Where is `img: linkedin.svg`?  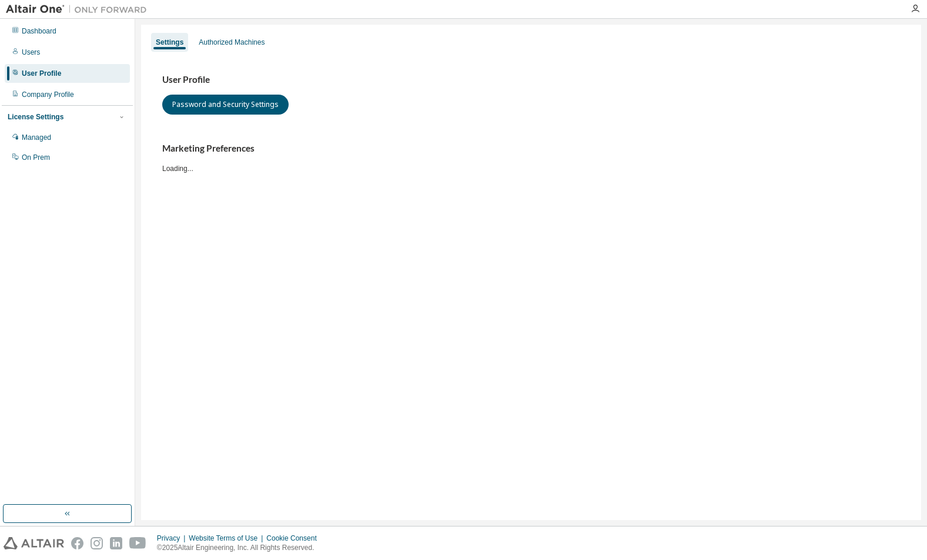 img: linkedin.svg is located at coordinates (116, 543).